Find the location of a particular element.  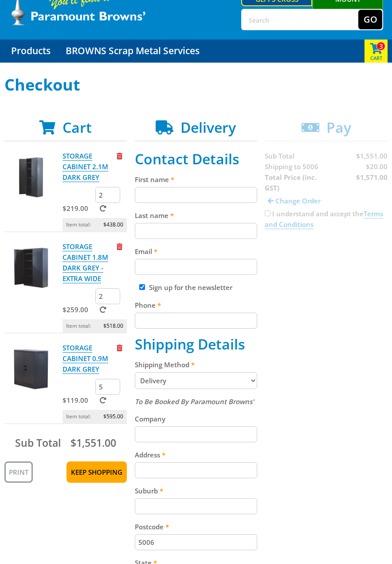

span: Sub Total is located at coordinates (38, 443).